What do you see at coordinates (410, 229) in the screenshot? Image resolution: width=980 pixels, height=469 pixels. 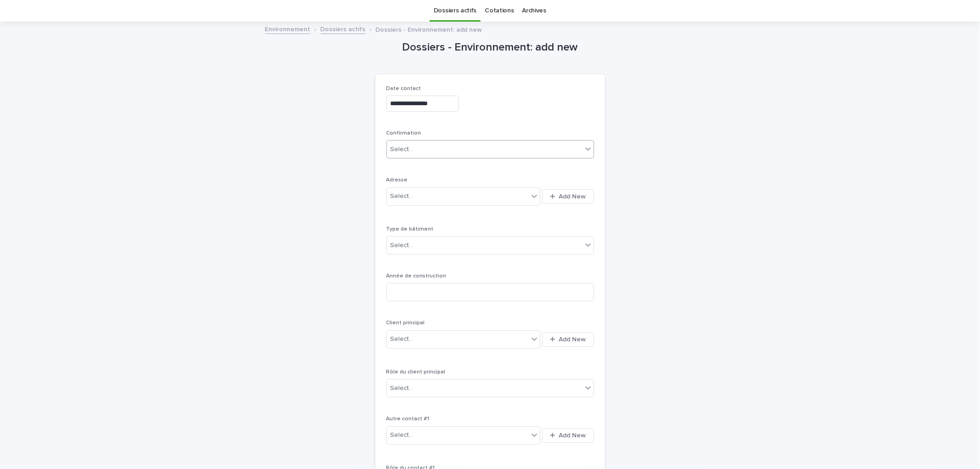 I see `span: Type de bâtiment` at bounding box center [410, 229].